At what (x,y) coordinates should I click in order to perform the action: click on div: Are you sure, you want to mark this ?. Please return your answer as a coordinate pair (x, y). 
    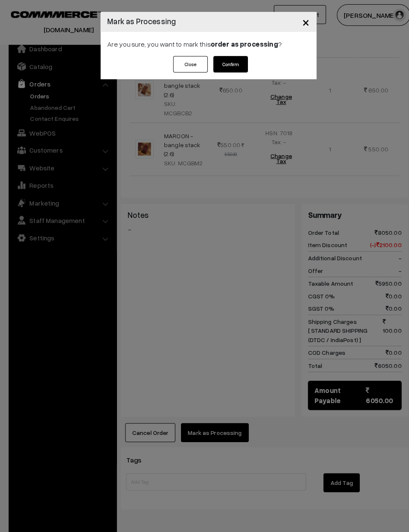
    Looking at the image, I should click on (205, 43).